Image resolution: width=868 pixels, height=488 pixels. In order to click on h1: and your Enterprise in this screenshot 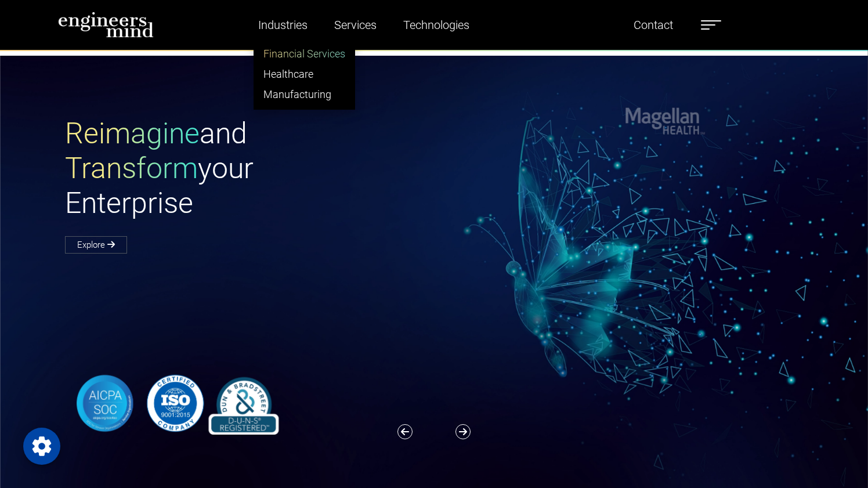, I will do `click(249, 168)`.